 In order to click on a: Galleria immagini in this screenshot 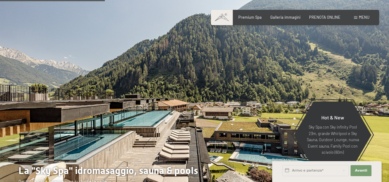, I will do `click(286, 17)`.